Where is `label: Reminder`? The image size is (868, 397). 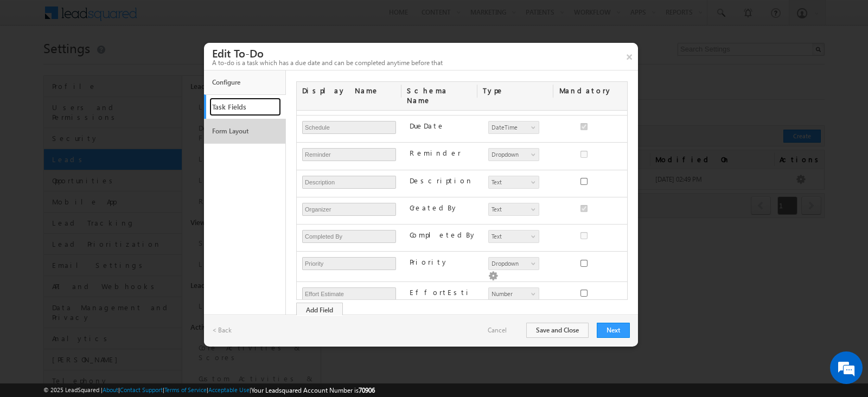 label: Reminder is located at coordinates (443, 152).